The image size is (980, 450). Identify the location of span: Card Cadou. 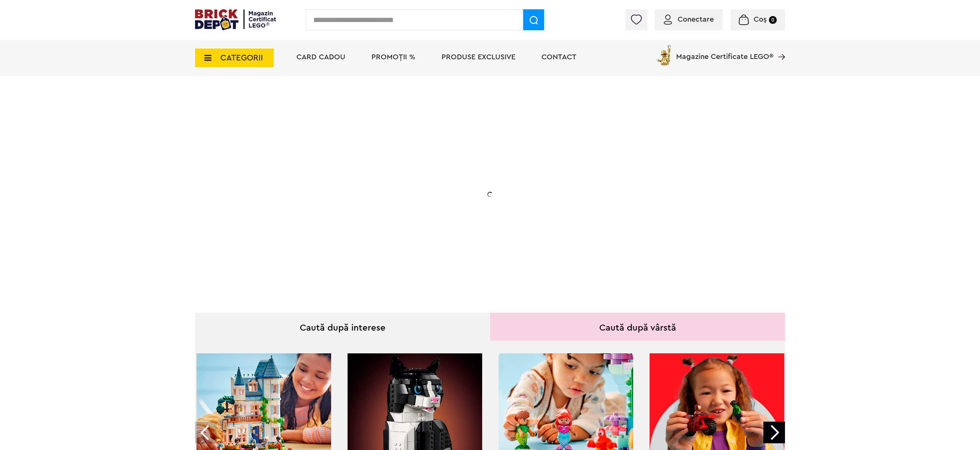
(321, 57).